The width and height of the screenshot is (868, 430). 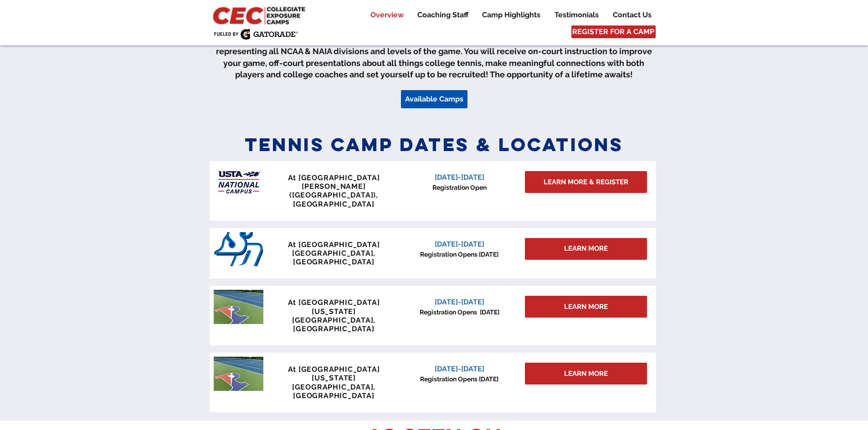 What do you see at coordinates (387, 15) in the screenshot?
I see `p: Overview` at bounding box center [387, 15].